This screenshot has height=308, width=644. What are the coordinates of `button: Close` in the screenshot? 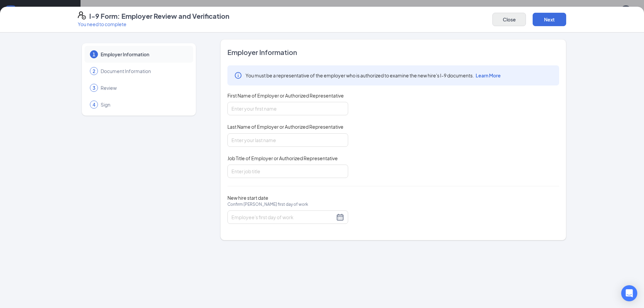 It's located at (509, 19).